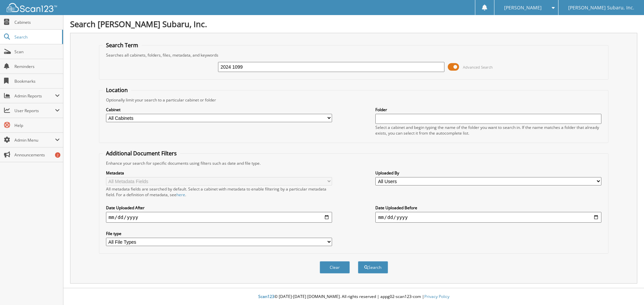 The width and height of the screenshot is (644, 305). What do you see at coordinates (488, 217) in the screenshot?
I see `input: end` at bounding box center [488, 217].